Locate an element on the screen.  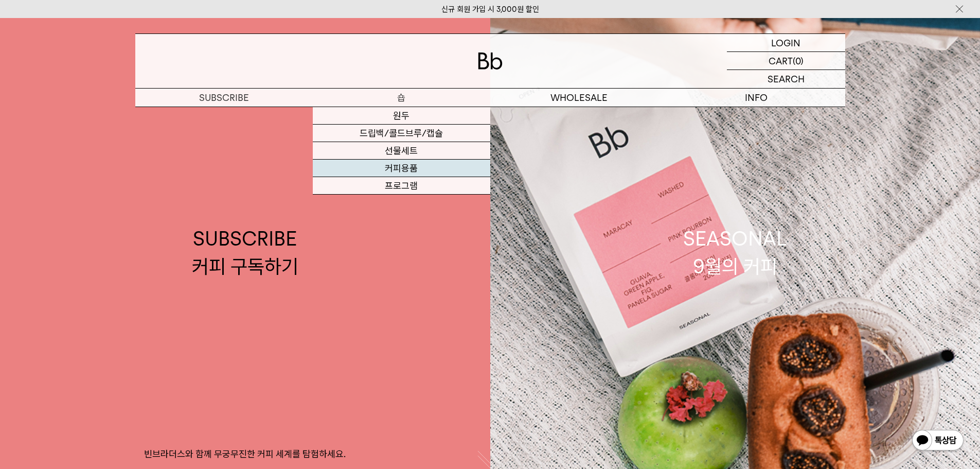
p: CART is located at coordinates (780, 61).